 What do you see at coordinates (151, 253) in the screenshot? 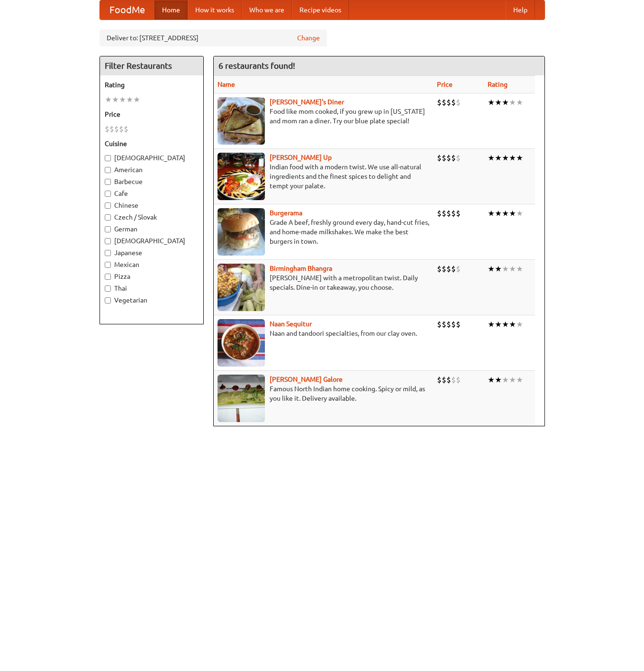
I see `label: Japanese` at bounding box center [151, 253].